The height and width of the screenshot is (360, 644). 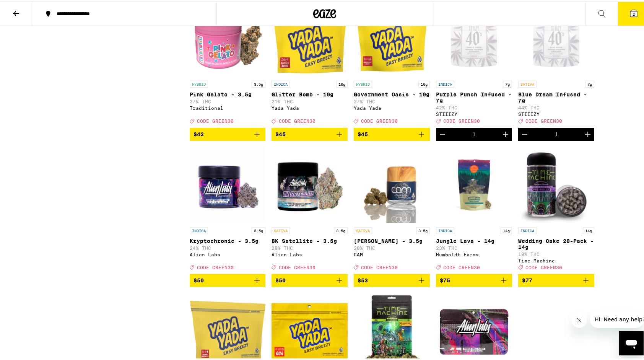 What do you see at coordinates (528, 278) in the screenshot?
I see `span: $77` at bounding box center [528, 278].